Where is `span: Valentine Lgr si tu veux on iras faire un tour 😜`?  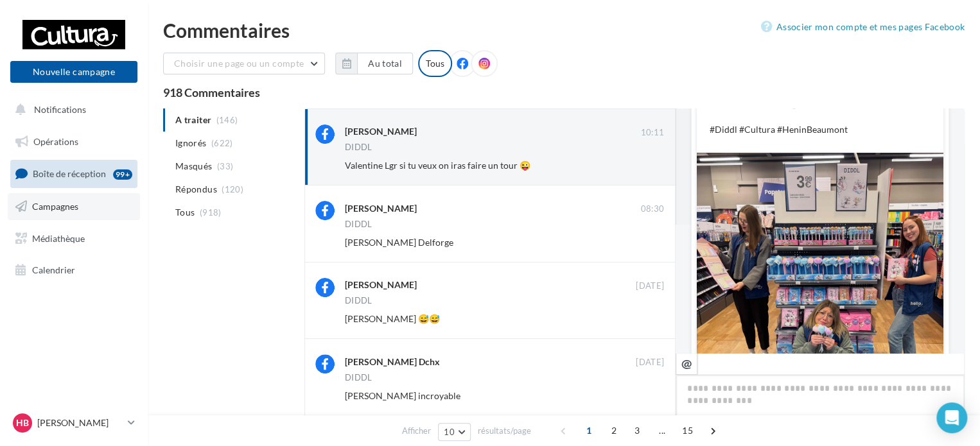 span: Valentine Lgr si tu veux on iras faire un tour 😜 is located at coordinates (437, 165).